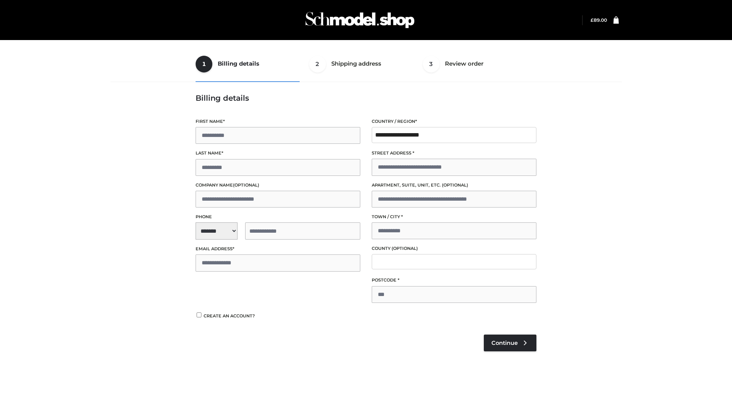 Image resolution: width=732 pixels, height=412 pixels. Describe the element at coordinates (278, 216) in the screenshot. I see `label: Phone` at that location.